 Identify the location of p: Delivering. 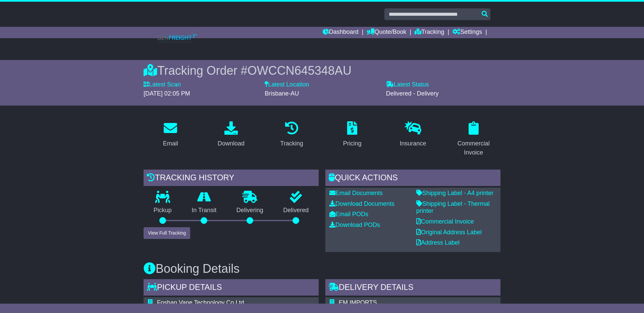
(250, 210).